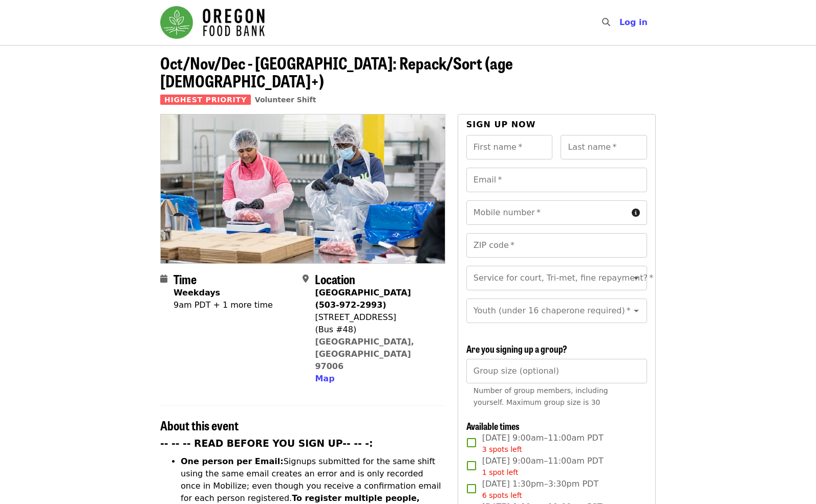 The image size is (816, 504). I want to click on i: circle-info icon, so click(636, 213).